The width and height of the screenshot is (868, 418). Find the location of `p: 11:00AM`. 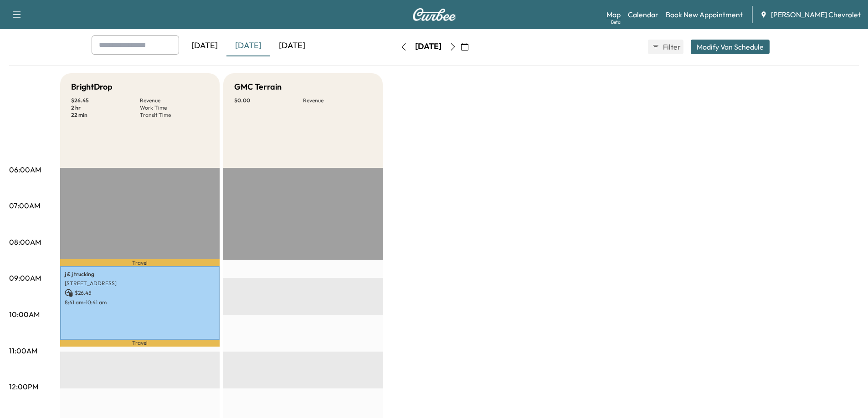

p: 11:00AM is located at coordinates (24, 351).